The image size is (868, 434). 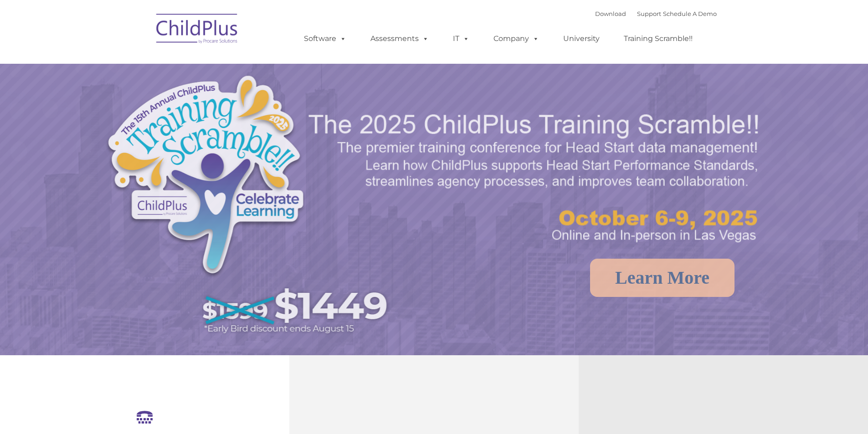 I want to click on a: Learn More, so click(x=662, y=278).